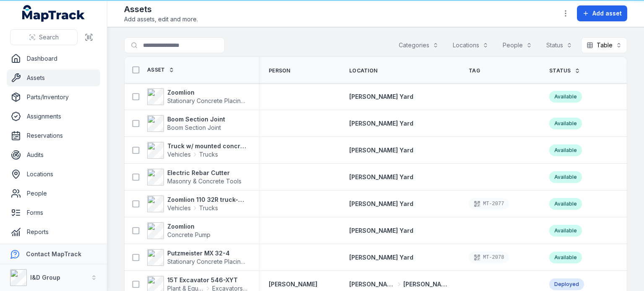  I want to click on a: Locations, so click(53, 174).